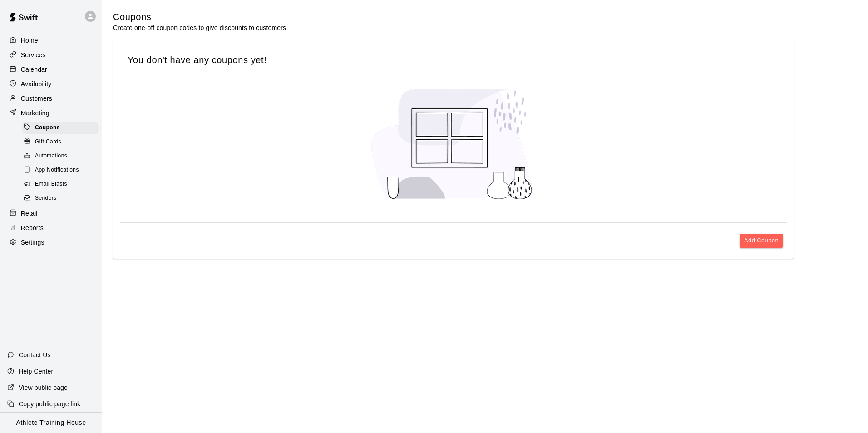  Describe the element at coordinates (62, 128) in the screenshot. I see `a: Coupons` at that location.